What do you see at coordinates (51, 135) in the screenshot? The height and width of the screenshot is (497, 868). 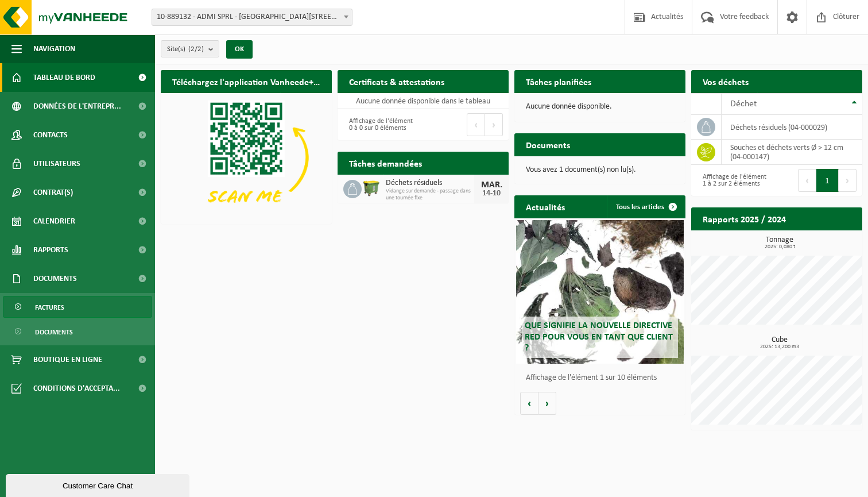 I see `span: Contacts` at bounding box center [51, 135].